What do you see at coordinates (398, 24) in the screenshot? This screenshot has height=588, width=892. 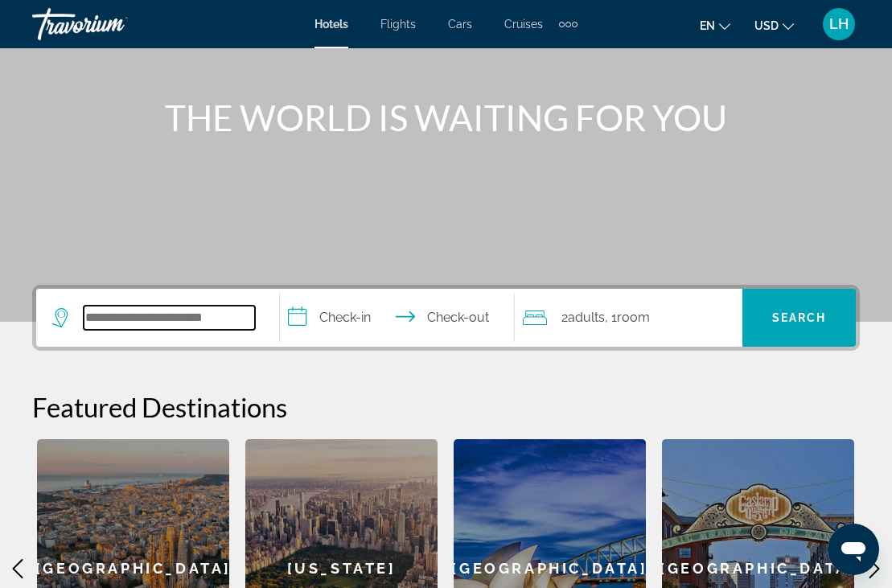 I see `span: Flights` at bounding box center [398, 24].